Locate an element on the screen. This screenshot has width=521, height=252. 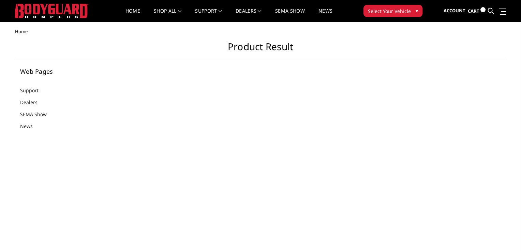
a: Cart is located at coordinates (477, 11).